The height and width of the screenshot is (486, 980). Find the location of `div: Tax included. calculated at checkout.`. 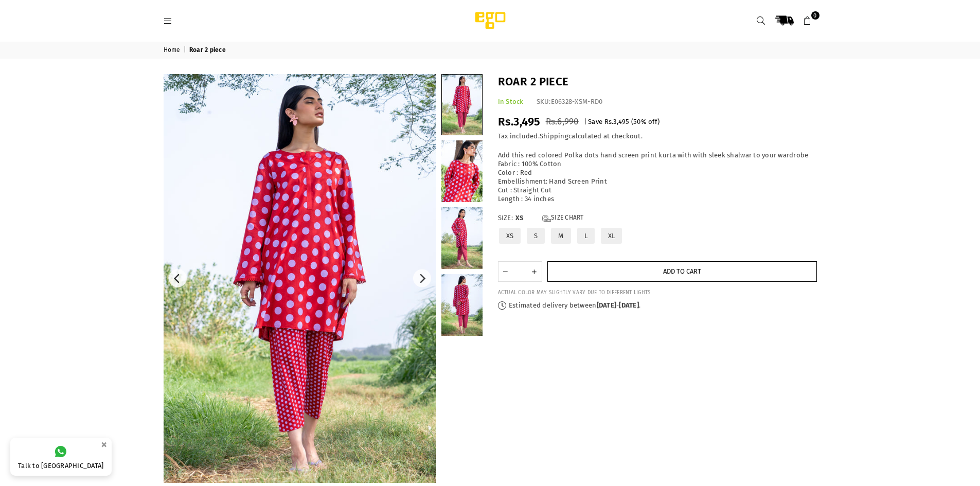

div: Tax included. calculated at checkout. is located at coordinates (657, 136).